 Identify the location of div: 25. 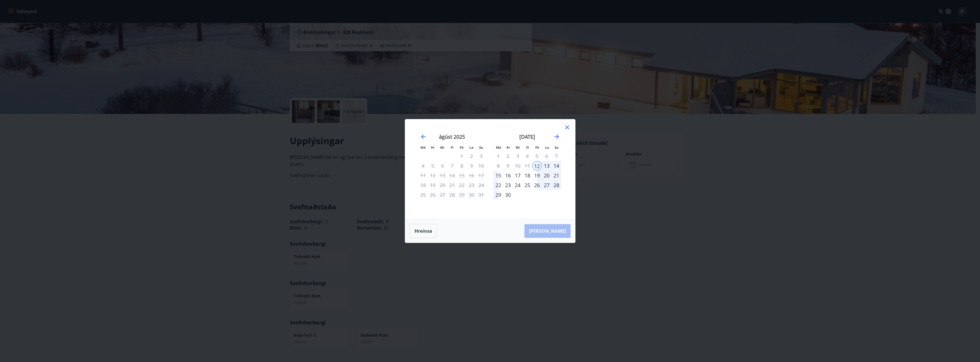
(527, 185).